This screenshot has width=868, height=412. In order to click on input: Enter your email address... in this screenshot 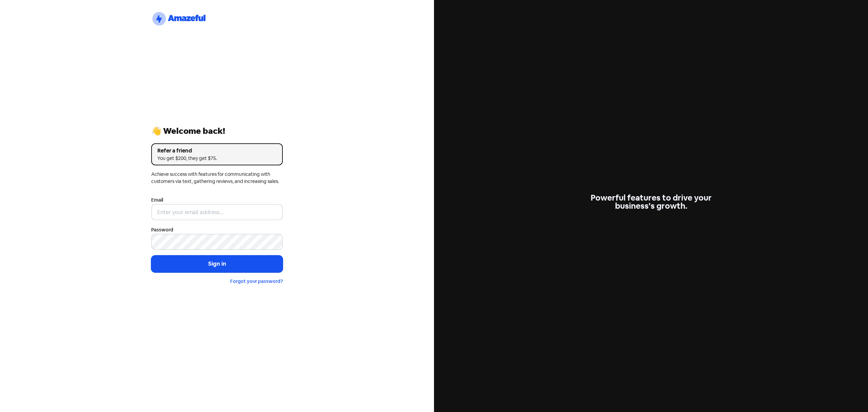, I will do `click(217, 212)`.